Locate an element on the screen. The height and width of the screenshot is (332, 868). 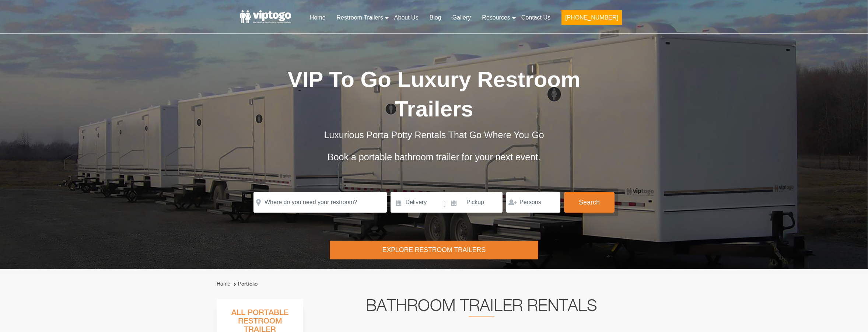
span: VIP To Go Luxury Restroom Trailers is located at coordinates (434, 94).